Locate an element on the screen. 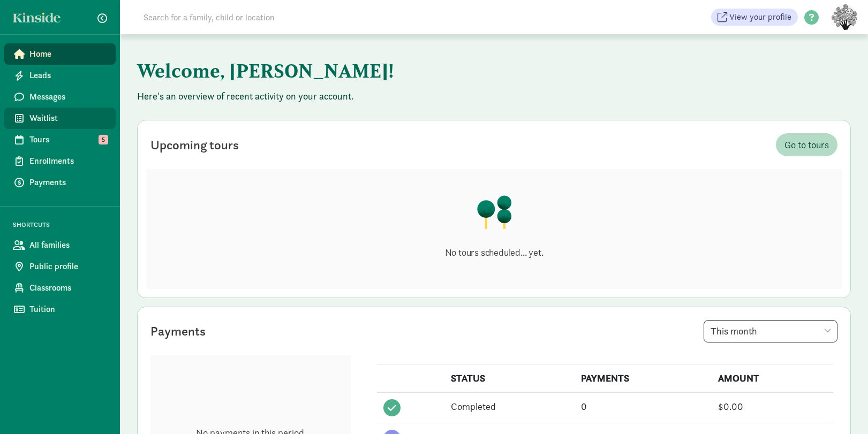  span: Waitlist is located at coordinates (68, 118).